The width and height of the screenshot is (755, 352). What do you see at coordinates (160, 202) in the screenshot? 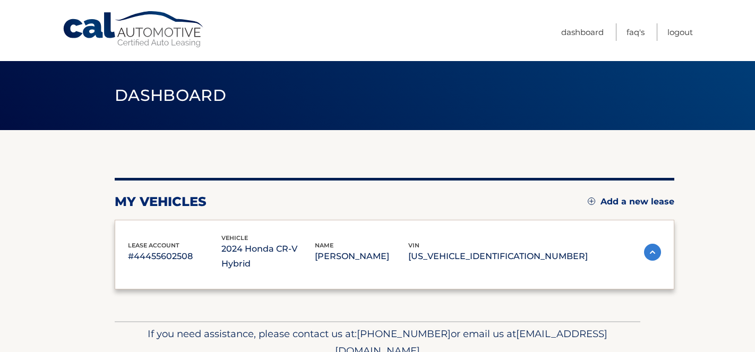
I see `h2: my vehicles` at bounding box center [160, 202].